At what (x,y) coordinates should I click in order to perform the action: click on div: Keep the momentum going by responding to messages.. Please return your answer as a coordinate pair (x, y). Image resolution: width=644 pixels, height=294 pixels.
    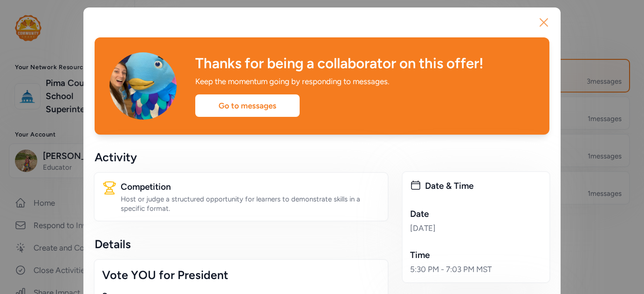
    Looking at the image, I should click on (329, 81).